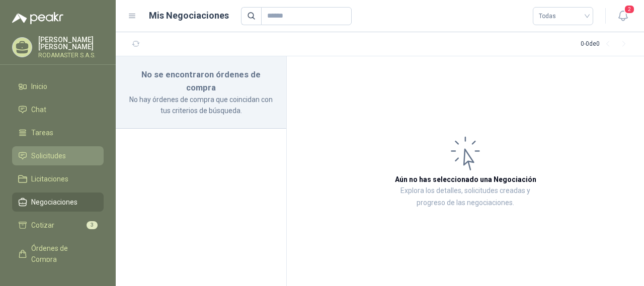  Describe the element at coordinates (606, 44) in the screenshot. I see `div: 0 - 0 de 0` at that location.